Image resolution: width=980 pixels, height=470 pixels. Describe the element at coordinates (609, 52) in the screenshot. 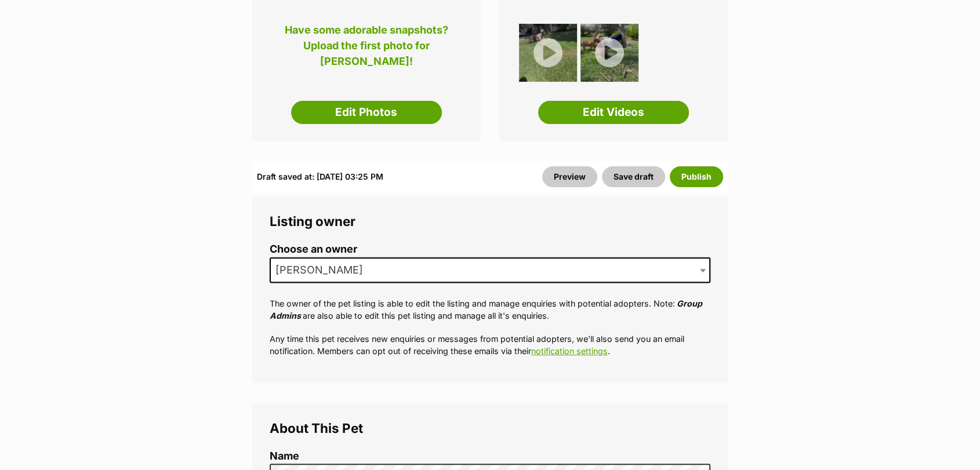

I see `img: jx4pd0vh9qhoj9m4hqpe.jpg` at that location.